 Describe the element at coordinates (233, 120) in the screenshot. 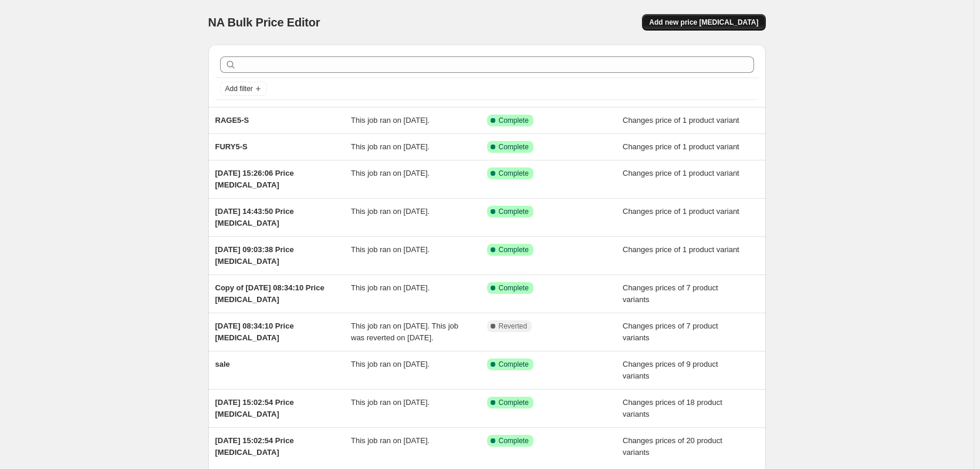

I see `span: RAGE5-S` at that location.